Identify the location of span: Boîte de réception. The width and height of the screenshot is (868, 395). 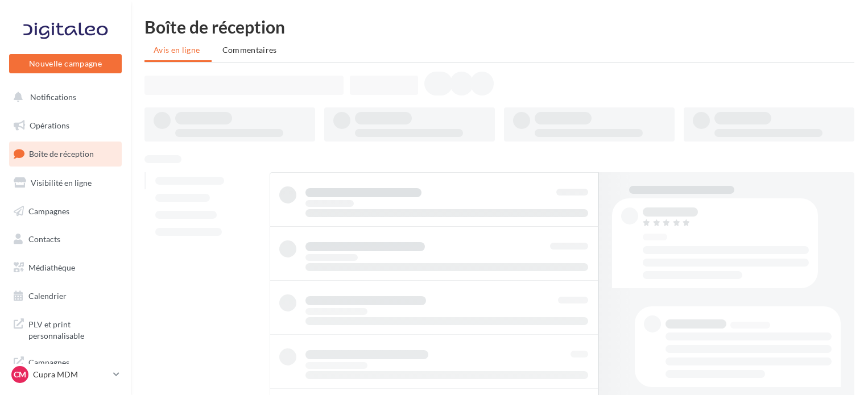
(61, 154).